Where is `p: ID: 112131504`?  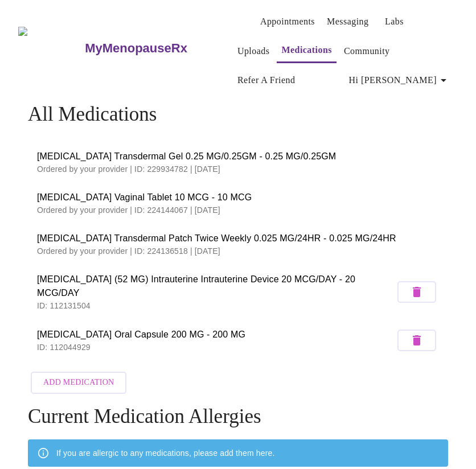
p: ID: 112131504 is located at coordinates (216, 305).